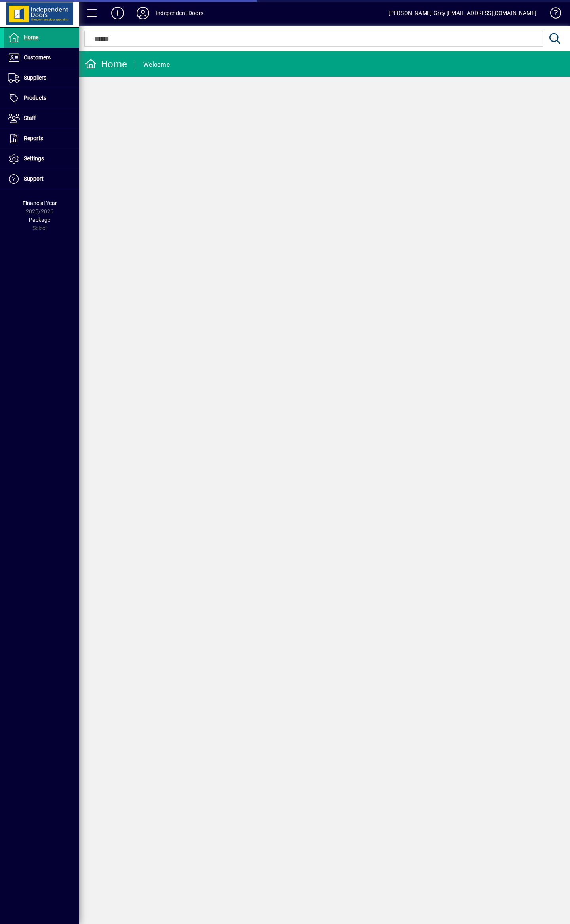 The width and height of the screenshot is (570, 924). I want to click on span: Products, so click(35, 98).